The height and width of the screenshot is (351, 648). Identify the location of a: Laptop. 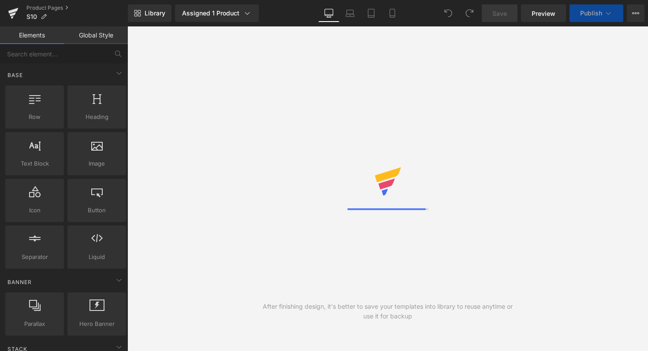
(350, 13).